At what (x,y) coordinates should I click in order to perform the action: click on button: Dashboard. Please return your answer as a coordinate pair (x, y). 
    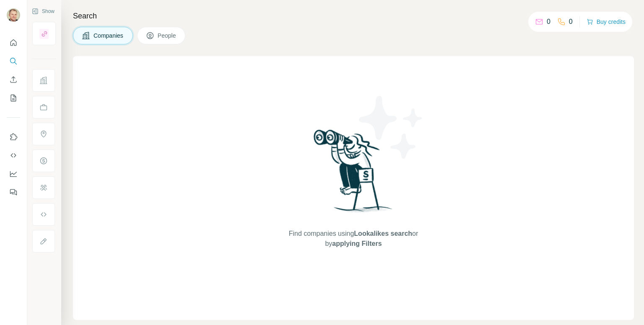
    Looking at the image, I should click on (13, 174).